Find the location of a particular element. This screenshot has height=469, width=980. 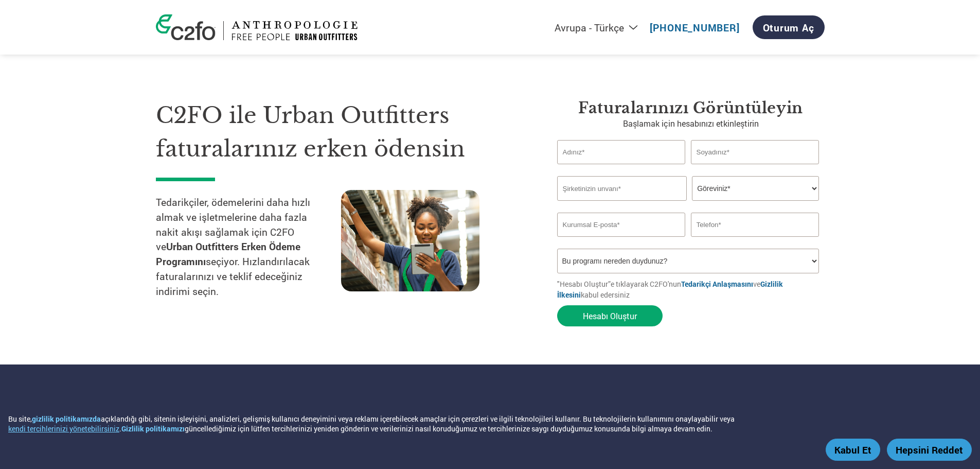

a: Gizlilik İlkesini is located at coordinates (670, 289).